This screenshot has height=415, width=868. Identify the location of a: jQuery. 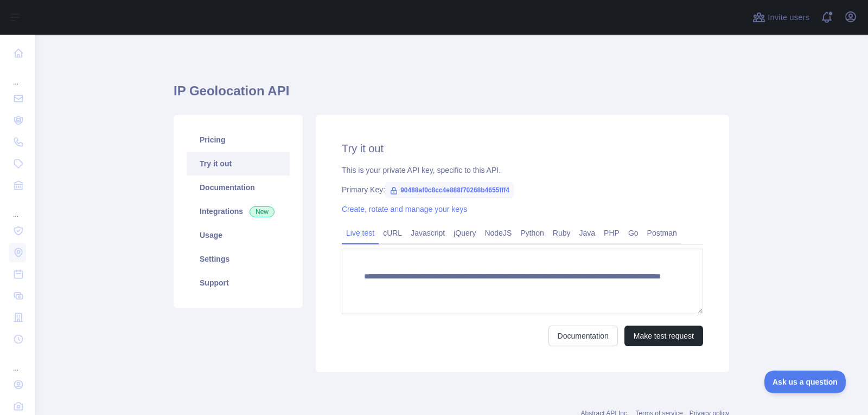
(464, 233).